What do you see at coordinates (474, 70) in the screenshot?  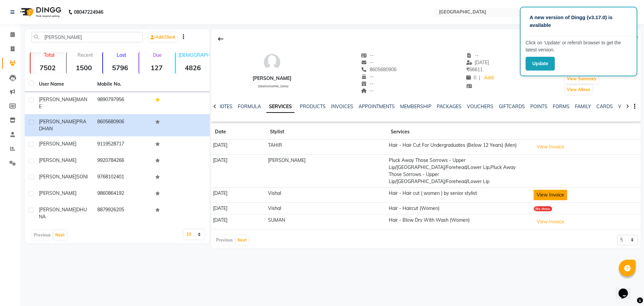 I see `span: 66611` at bounding box center [474, 70].